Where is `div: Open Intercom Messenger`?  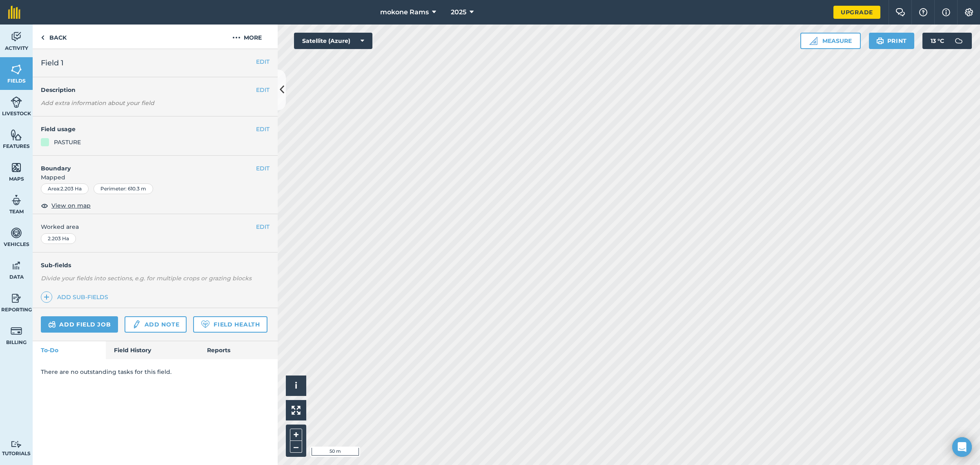
div: Open Intercom Messenger is located at coordinates (962, 447).